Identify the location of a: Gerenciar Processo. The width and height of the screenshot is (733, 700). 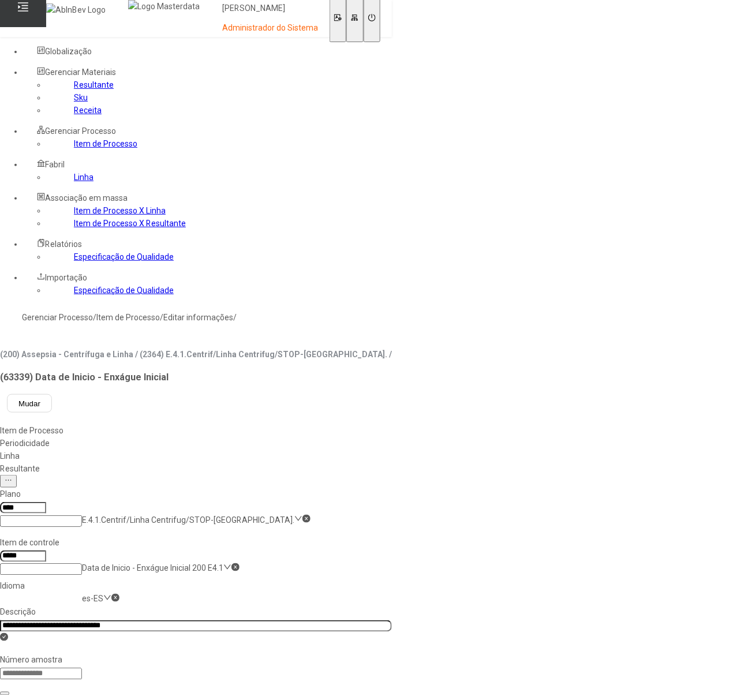
(57, 317).